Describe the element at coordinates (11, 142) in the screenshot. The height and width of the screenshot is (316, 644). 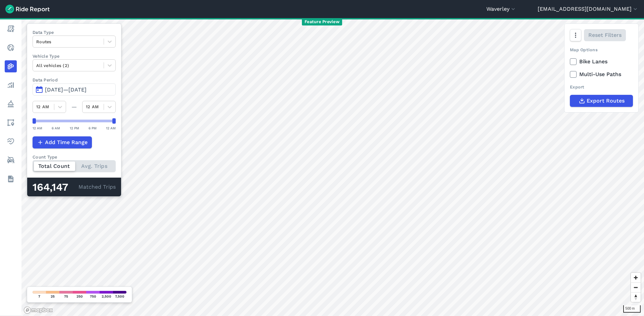
I see `a: Health` at that location.